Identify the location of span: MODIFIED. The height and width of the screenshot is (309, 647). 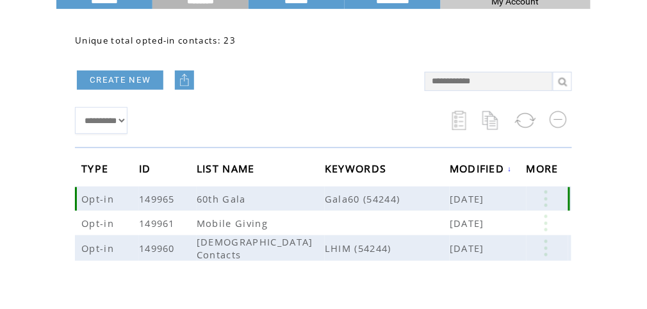
(478, 170).